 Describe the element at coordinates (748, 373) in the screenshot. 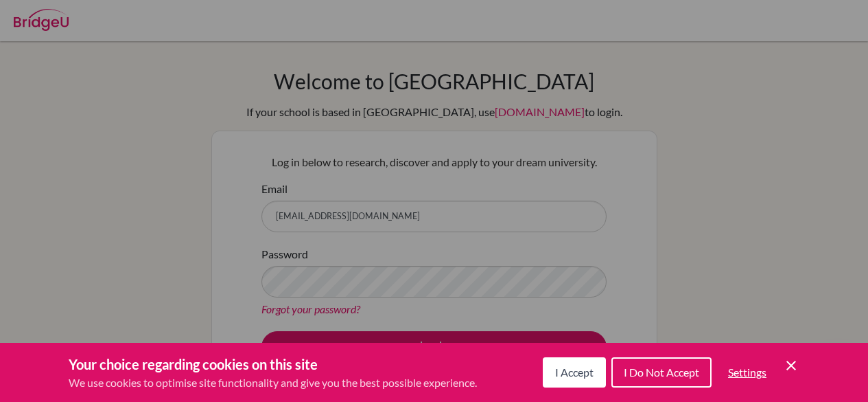

I see `button: Settings` at that location.